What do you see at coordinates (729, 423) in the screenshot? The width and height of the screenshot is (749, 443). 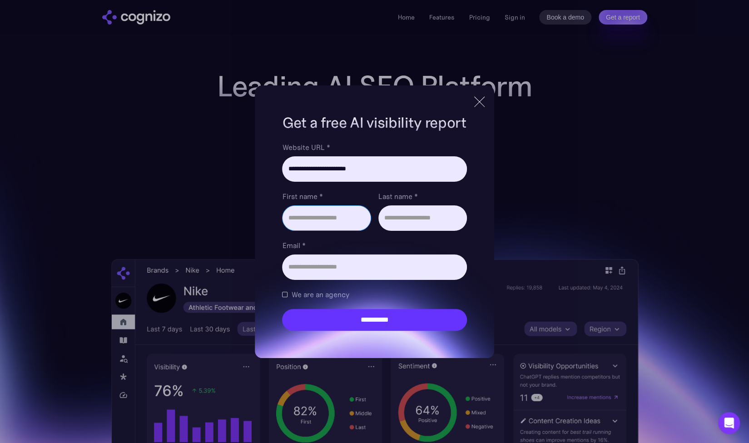 I see `div: Open Intercom Messenger` at bounding box center [729, 423].